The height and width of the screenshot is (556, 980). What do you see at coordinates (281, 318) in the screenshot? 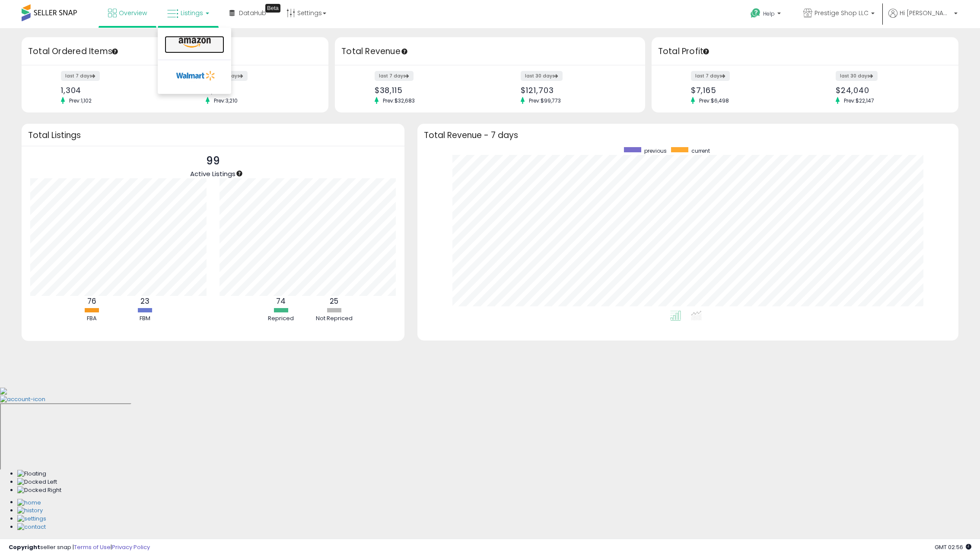
I see `div: Repriced` at bounding box center [281, 318].